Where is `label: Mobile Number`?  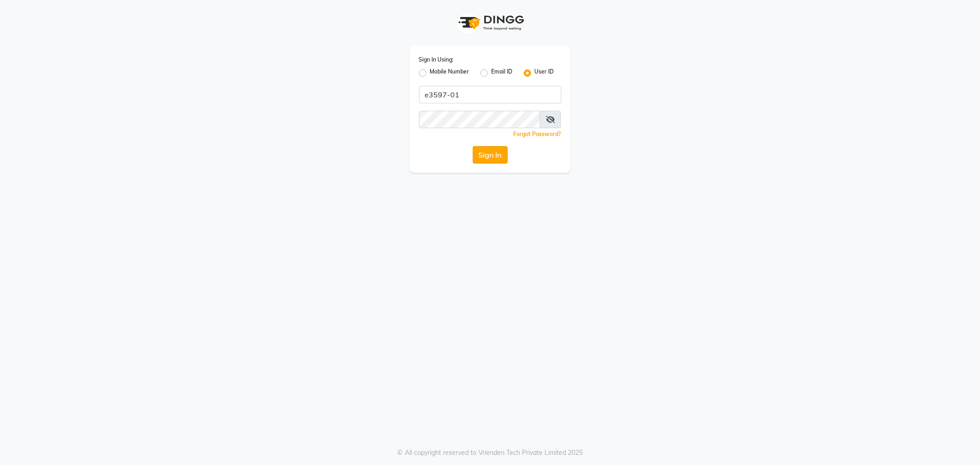
label: Mobile Number is located at coordinates (450, 73).